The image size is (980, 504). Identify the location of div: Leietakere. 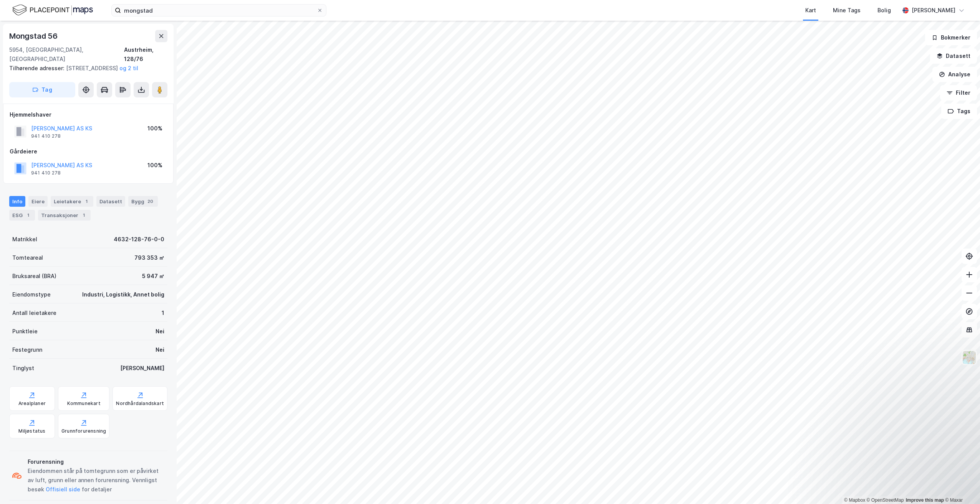
(72, 201).